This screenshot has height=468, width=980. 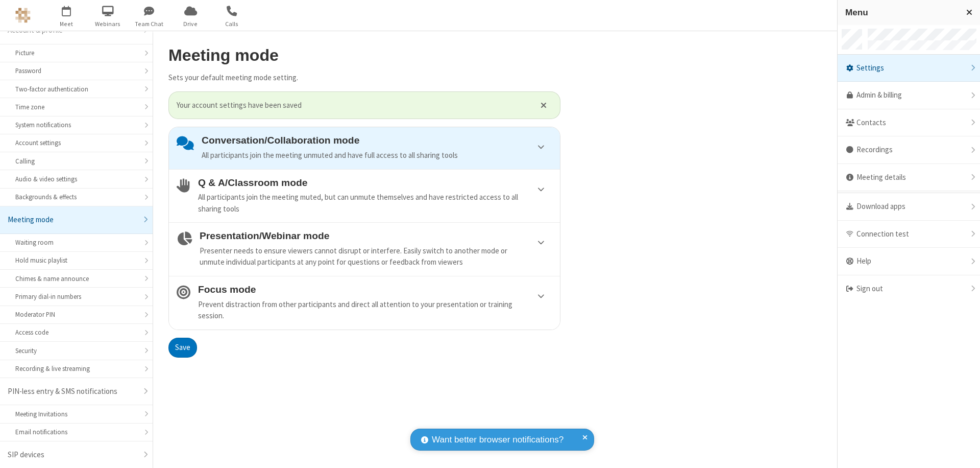 I want to click on span: Meet, so click(x=66, y=24).